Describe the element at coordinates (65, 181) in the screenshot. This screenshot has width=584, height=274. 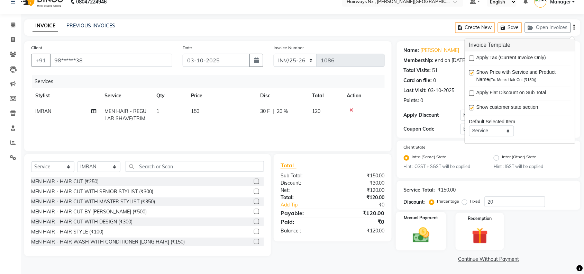
I see `div: MEN HAIR - HAIR CUT (₹250)` at that location.